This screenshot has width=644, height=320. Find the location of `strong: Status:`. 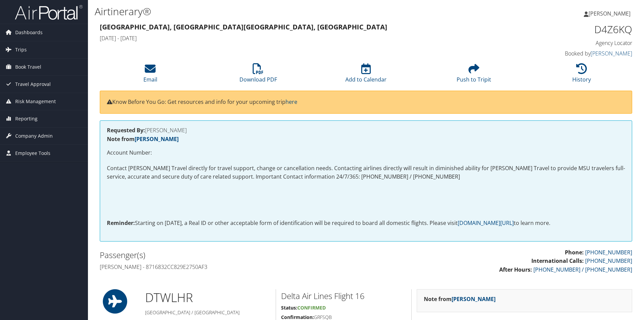

strong: Status: is located at coordinates (289, 308).